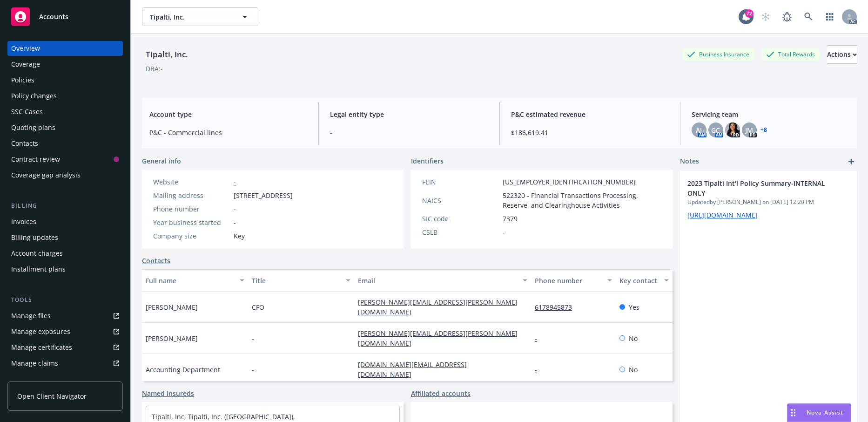  Describe the element at coordinates (819, 413) in the screenshot. I see `button: Nova Assist` at that location.